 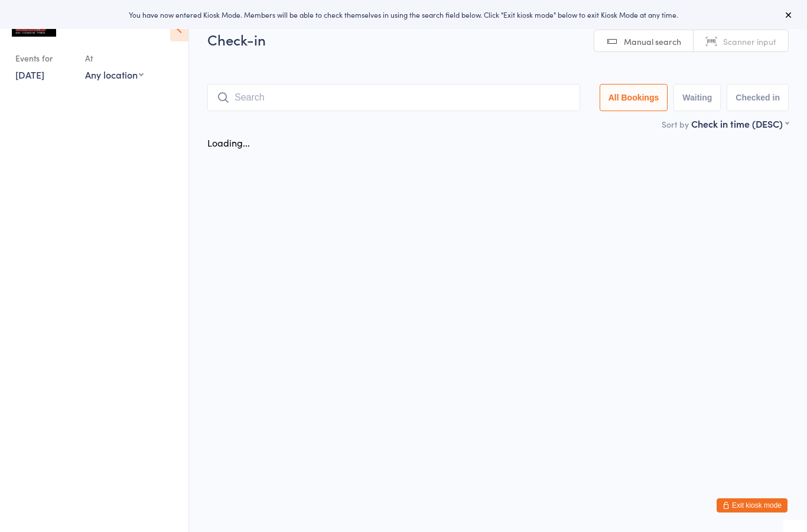 What do you see at coordinates (757, 97) in the screenshot?
I see `button: Checked in` at bounding box center [757, 97].